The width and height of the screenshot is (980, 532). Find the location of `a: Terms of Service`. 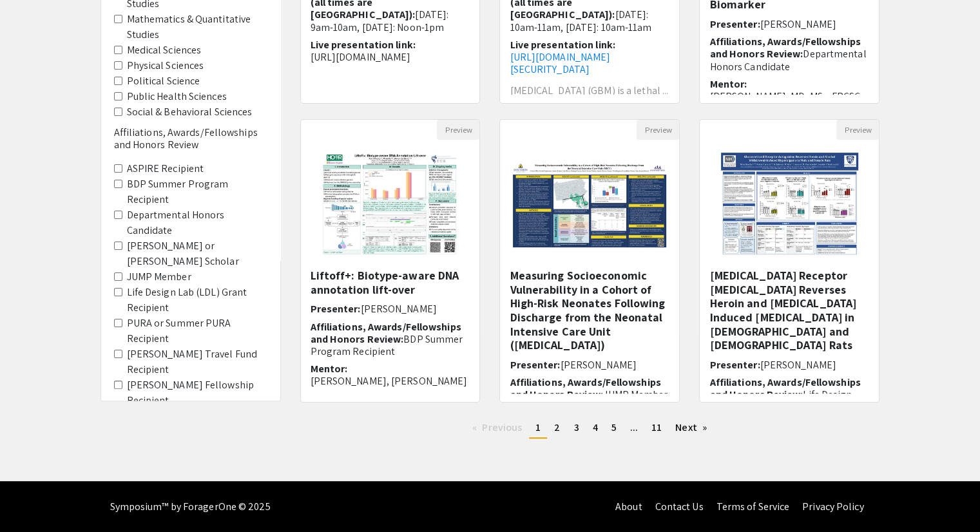

a: Terms of Service is located at coordinates (752, 506).